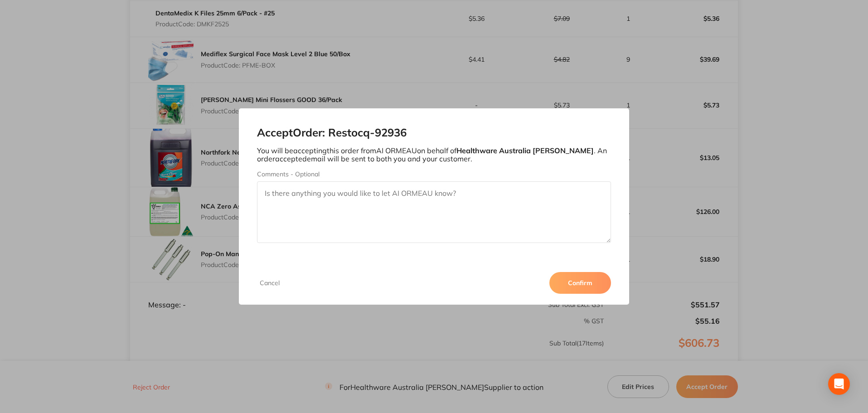 This screenshot has height=413, width=868. I want to click on h2: Accept Order: Restocq- 92936, so click(434, 133).